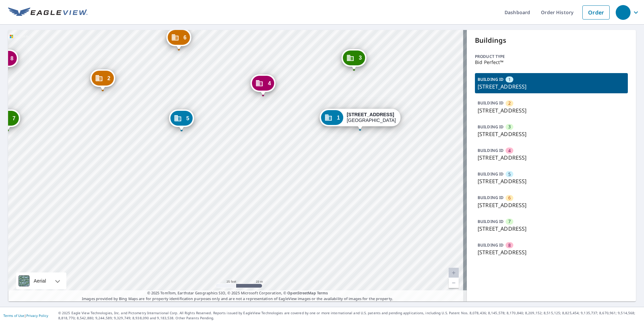 The image size is (644, 324). Describe the element at coordinates (323, 293) in the screenshot. I see `a: Terms` at that location.